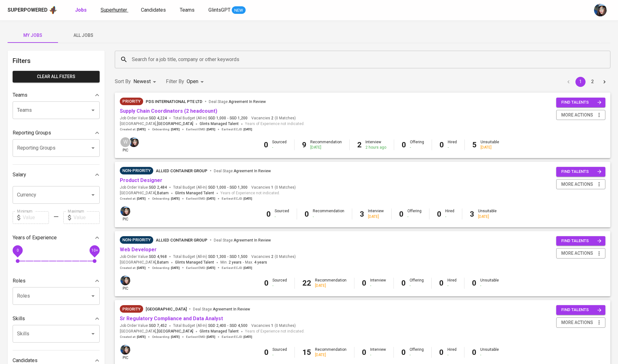 This screenshot has height=364, width=618. Describe the element at coordinates (577, 323) in the screenshot. I see `span: more actions` at that location.